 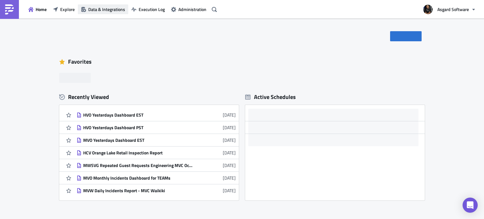 What do you see at coordinates (229, 115) in the screenshot?
I see `time: 2025-10-09T18:33:23Z` at bounding box center [229, 115].